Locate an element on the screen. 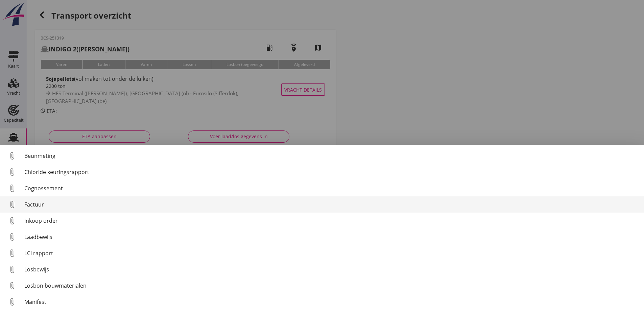 The width and height of the screenshot is (644, 314). div: Beunmeting is located at coordinates (331, 156).